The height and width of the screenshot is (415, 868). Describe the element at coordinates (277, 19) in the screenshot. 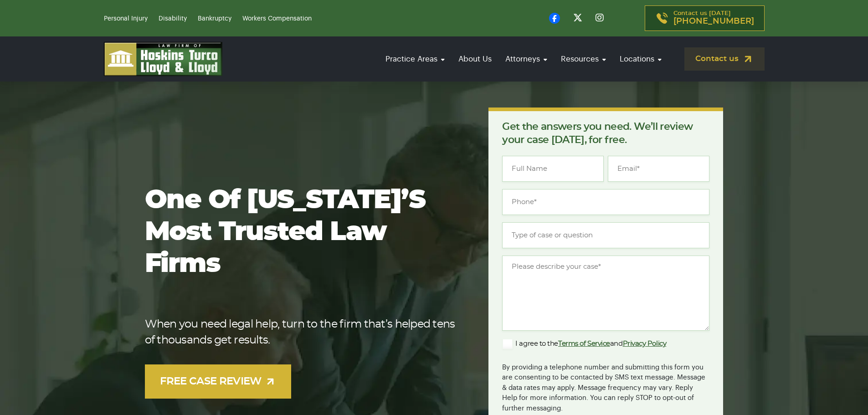

I see `a: Workers Compensation` at that location.